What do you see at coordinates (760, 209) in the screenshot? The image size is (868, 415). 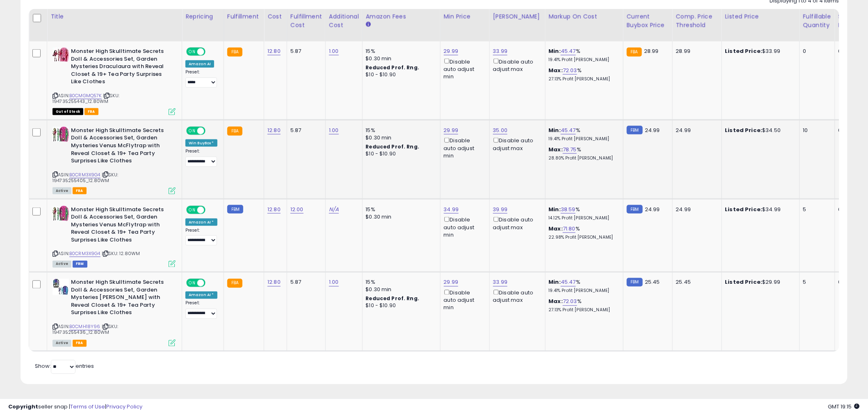 I see `div: $34.99` at bounding box center [760, 209].